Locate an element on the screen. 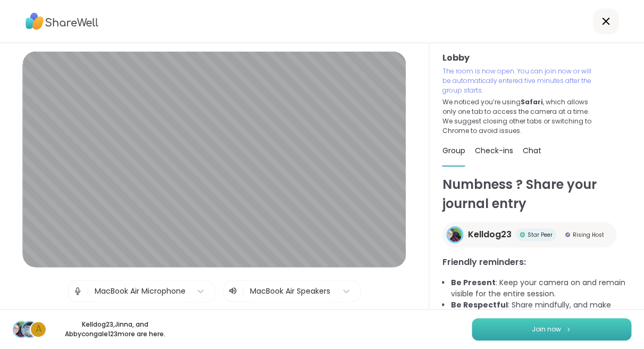  h3: Lobby is located at coordinates (537, 58).